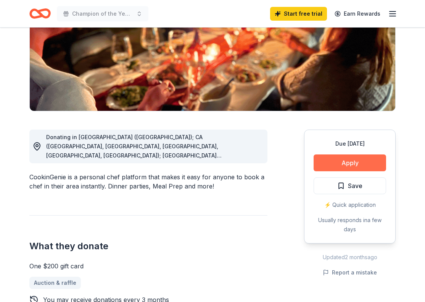 The image size is (425, 302). What do you see at coordinates (149, 181) in the screenshot?
I see `div: CookinGenie is a personal chef platform that makes it easy for anyone to book a chef in their are...` at bounding box center [149, 181].